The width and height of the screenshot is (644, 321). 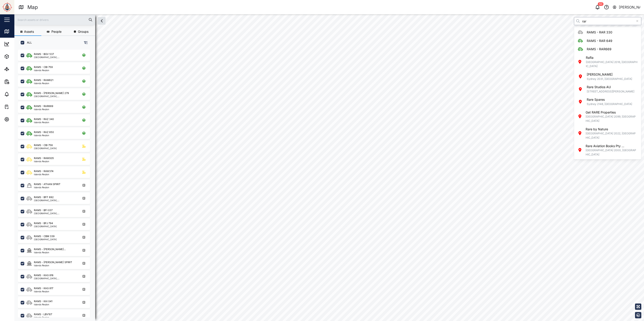 What do you see at coordinates (612, 58) in the screenshot?
I see `div: RaRa` at bounding box center [612, 58].